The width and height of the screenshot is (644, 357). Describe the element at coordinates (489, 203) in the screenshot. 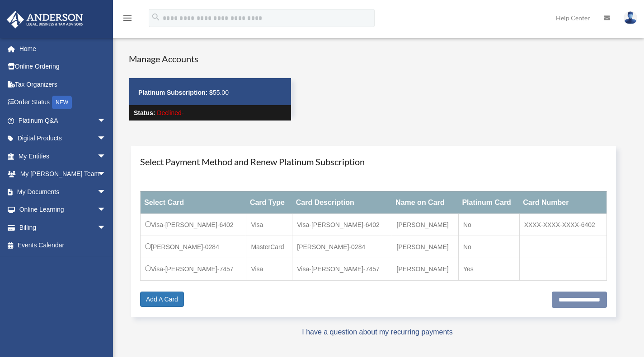

I see `th: Platinum Card` at that location.